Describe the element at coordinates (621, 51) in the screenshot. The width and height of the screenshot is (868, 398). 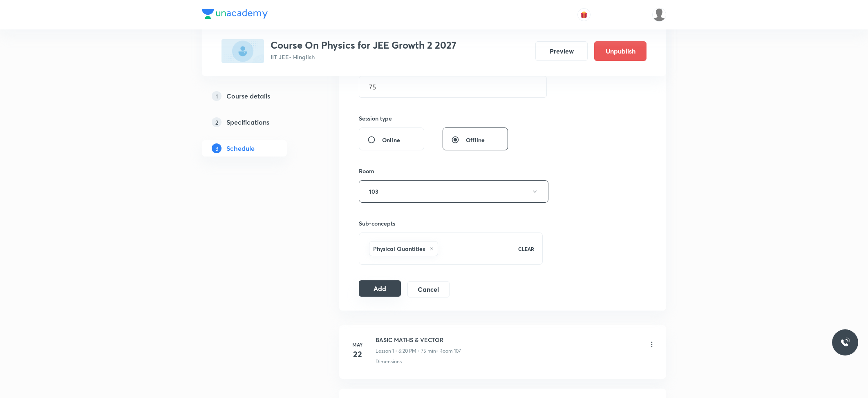
I see `button: Unpublish` at that location.